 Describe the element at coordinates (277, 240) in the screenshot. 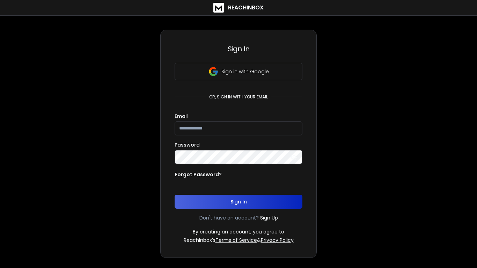

I see `span: Privacy Policy` at that location.